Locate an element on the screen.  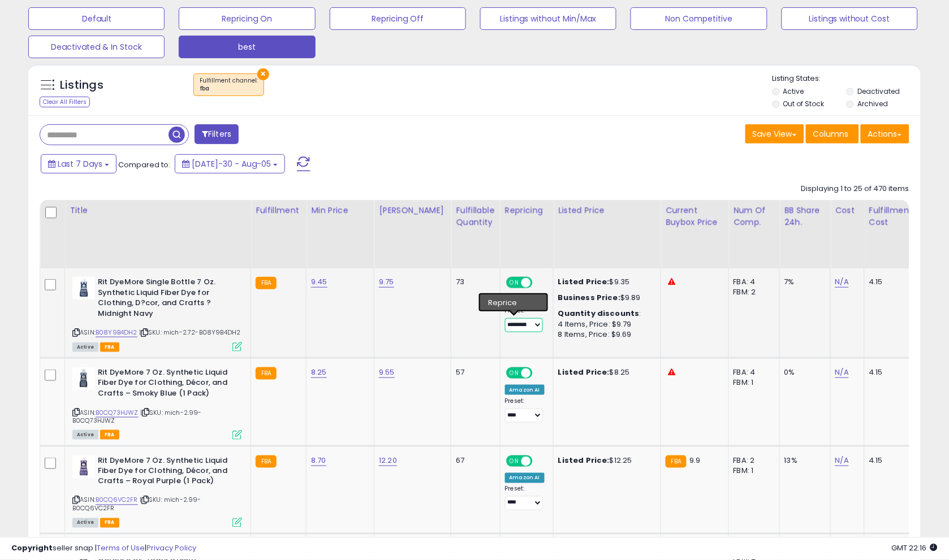
a: B08Y9B4DH2 is located at coordinates (117, 333).